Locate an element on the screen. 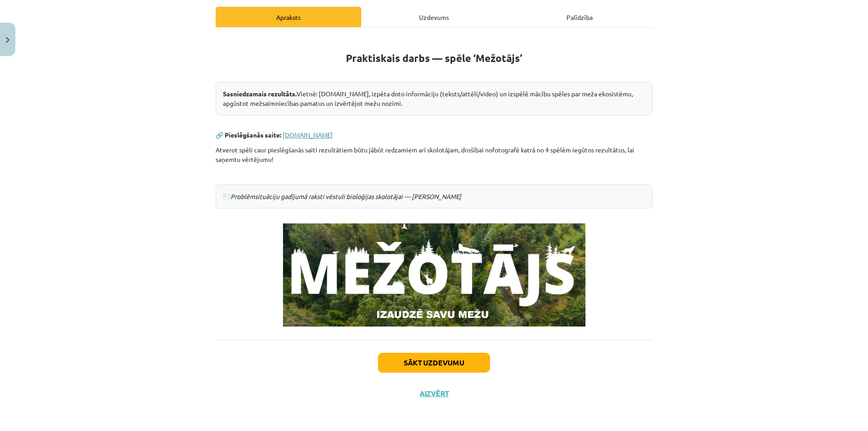 Image resolution: width=868 pixels, height=431 pixels. div: Palīdzība is located at coordinates (579, 16).